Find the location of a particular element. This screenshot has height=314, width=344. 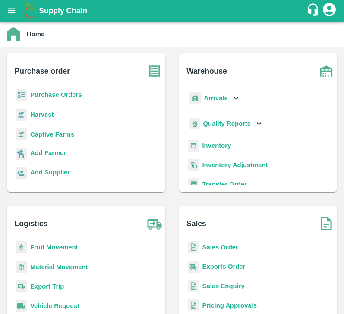

div: Quality Reports is located at coordinates (225, 124).